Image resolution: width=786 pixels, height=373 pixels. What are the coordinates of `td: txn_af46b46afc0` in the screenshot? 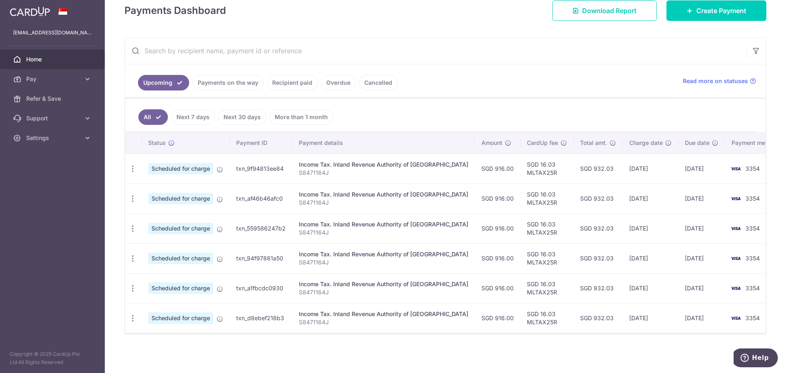 It's located at (261, 198).